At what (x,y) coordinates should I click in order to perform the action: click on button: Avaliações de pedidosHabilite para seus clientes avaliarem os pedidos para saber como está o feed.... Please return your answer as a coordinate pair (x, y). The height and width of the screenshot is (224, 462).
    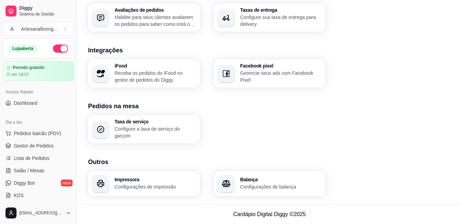
    Looking at the image, I should click on (144, 18).